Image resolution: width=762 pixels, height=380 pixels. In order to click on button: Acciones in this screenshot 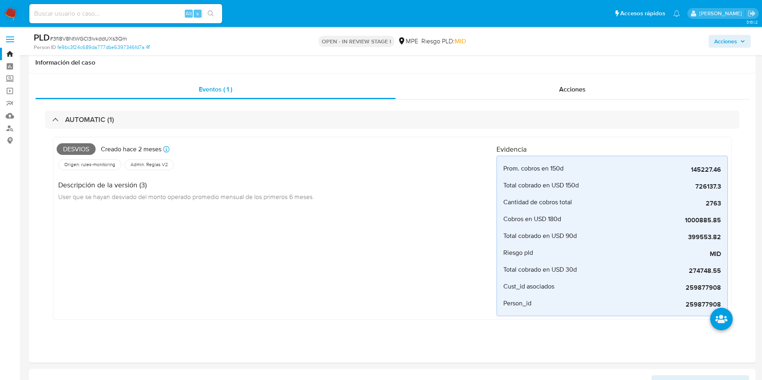, I will do `click(729, 41)`.